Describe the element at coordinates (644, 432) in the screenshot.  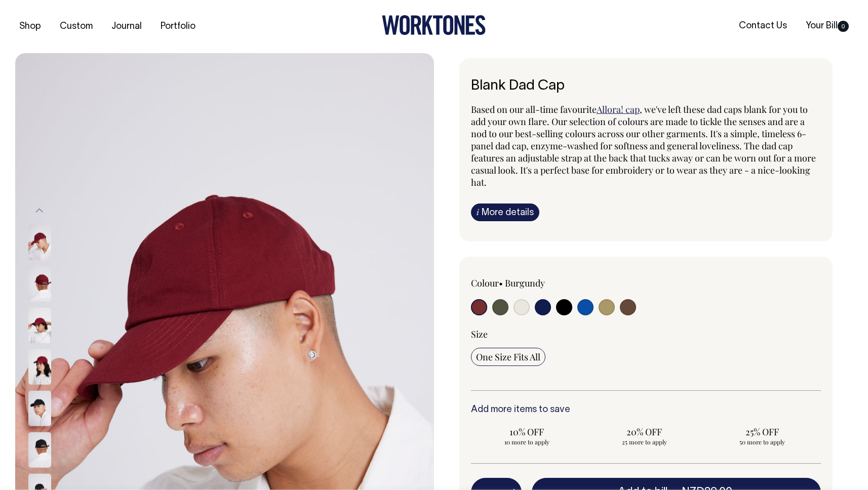
I see `span: 20% OFF` at that location.